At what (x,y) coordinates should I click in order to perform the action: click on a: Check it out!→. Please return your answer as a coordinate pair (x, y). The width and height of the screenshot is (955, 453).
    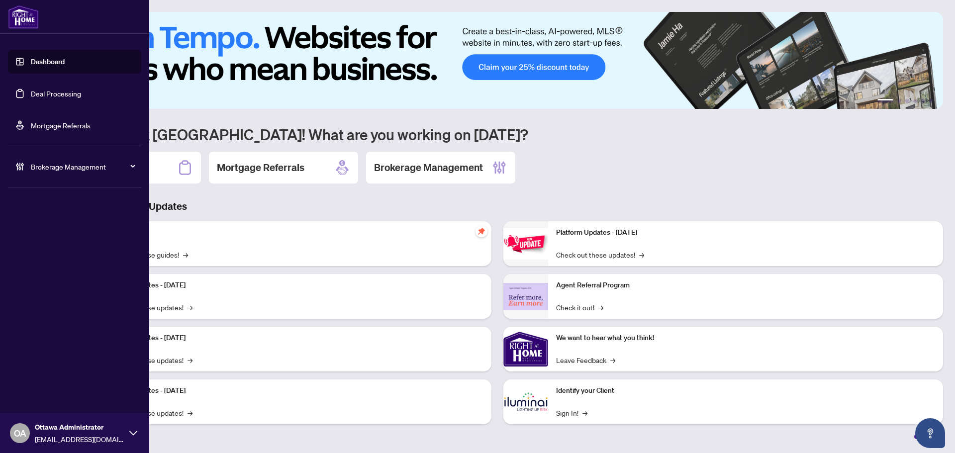
    Looking at the image, I should click on (580, 307).